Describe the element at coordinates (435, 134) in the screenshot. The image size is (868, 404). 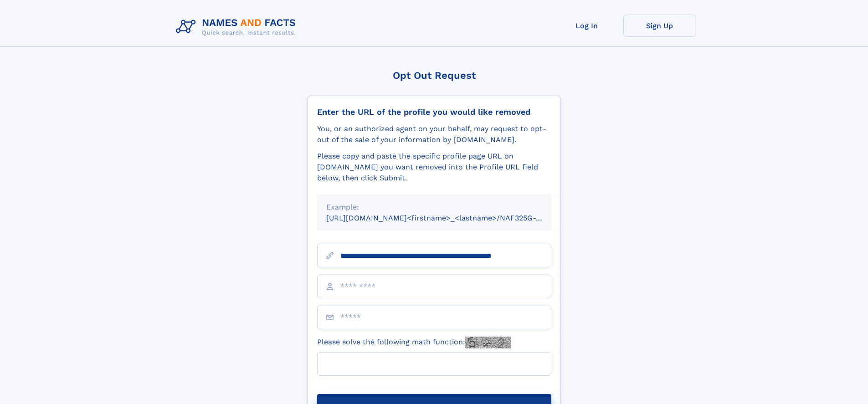
I see `div: You, or an authorized agent on your behalf, may request to opt-out of the sale of your informatio...` at that location.